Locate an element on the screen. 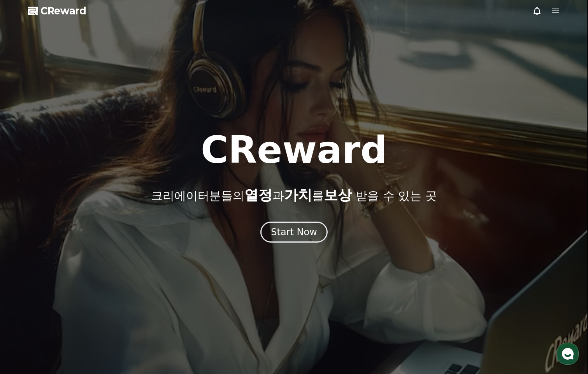 This screenshot has height=374, width=588. p: 크리에이터분들의 과 를 받을 수 있는 곳 is located at coordinates (293, 195).